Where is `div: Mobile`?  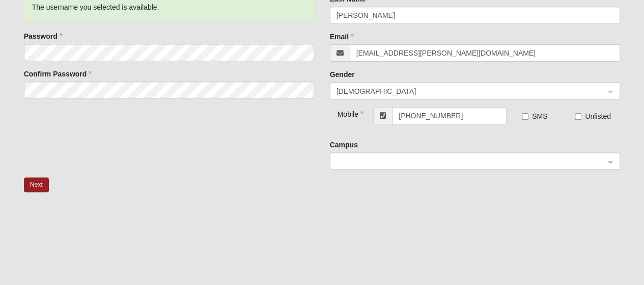
div: Mobile is located at coordinates (342, 113).